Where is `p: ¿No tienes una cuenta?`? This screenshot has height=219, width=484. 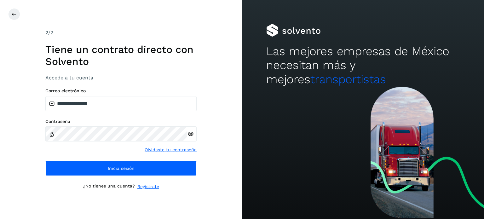 p: ¿No tienes una cuenta? is located at coordinates (109, 186).